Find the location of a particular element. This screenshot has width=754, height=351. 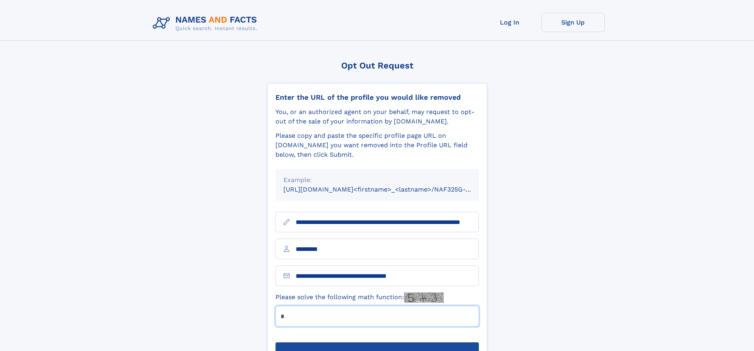

div: Opt Out Request is located at coordinates (377, 65).